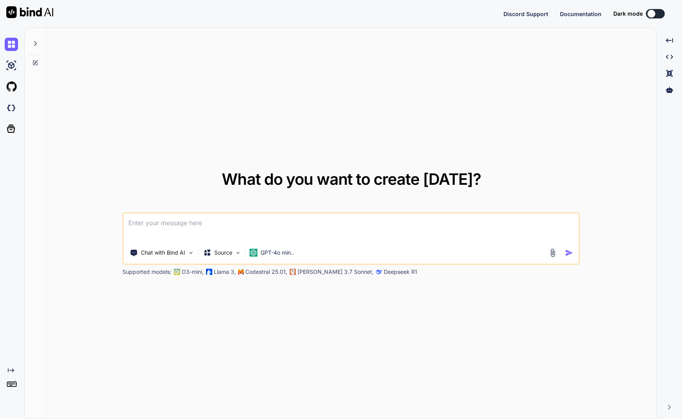 The height and width of the screenshot is (419, 682). I want to click on button: Documentation, so click(581, 14).